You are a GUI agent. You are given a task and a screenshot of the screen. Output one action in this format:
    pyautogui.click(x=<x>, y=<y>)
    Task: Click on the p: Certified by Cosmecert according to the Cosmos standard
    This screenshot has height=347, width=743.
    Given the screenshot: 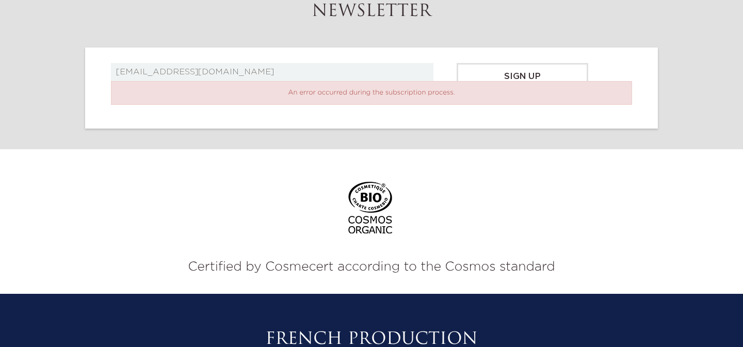 What is the action you would take?
    pyautogui.click(x=372, y=267)
    